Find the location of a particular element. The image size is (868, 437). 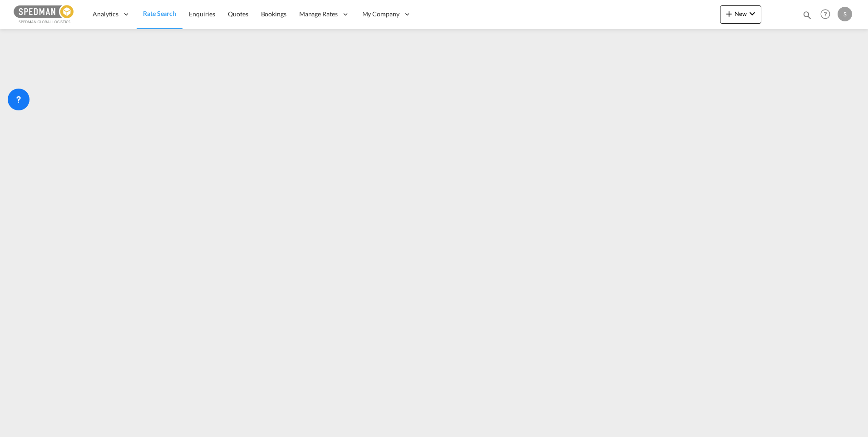

span: Quotes is located at coordinates (238, 14).